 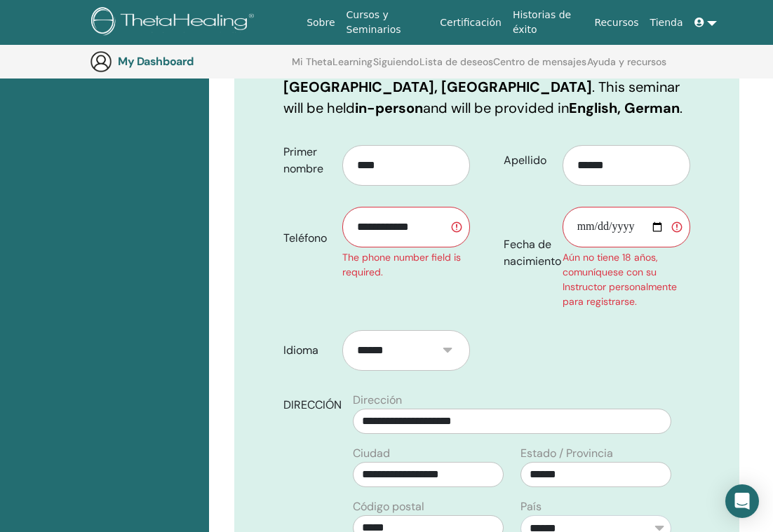 What do you see at coordinates (309, 405) in the screenshot?
I see `label: DIRECCIÓN` at bounding box center [309, 405].